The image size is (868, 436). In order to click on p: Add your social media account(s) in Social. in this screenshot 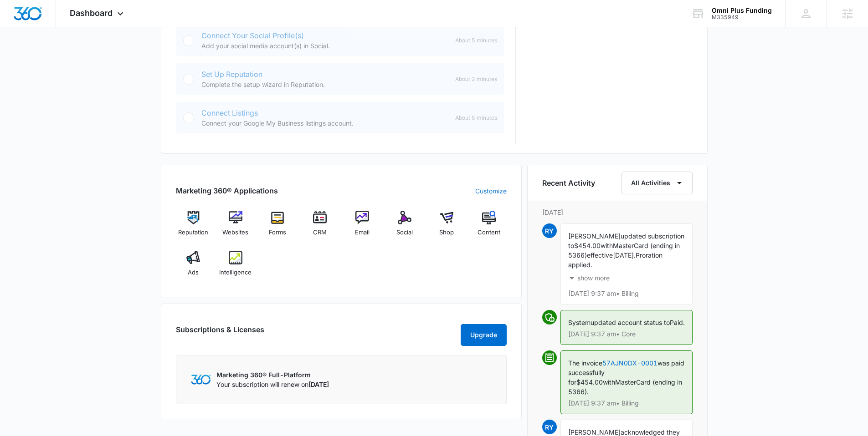, I will do `click(324, 46)`.